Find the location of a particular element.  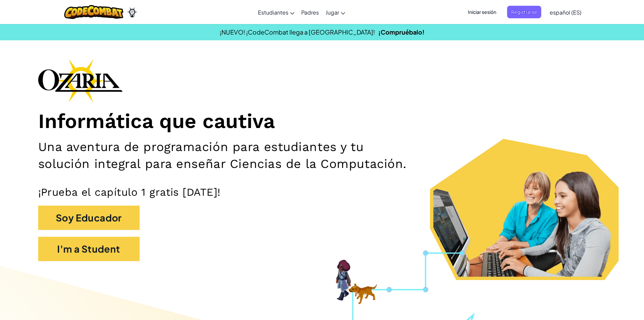

img: CodeCombat logo is located at coordinates (94, 12).